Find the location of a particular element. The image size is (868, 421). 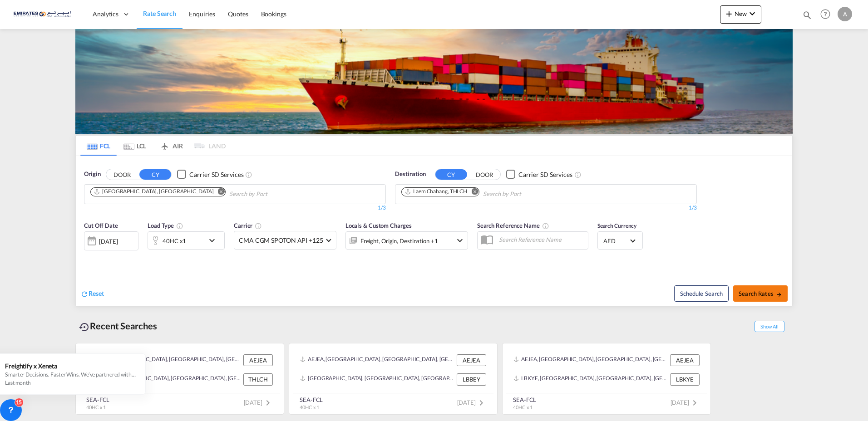

span: Reset is located at coordinates (96, 293).